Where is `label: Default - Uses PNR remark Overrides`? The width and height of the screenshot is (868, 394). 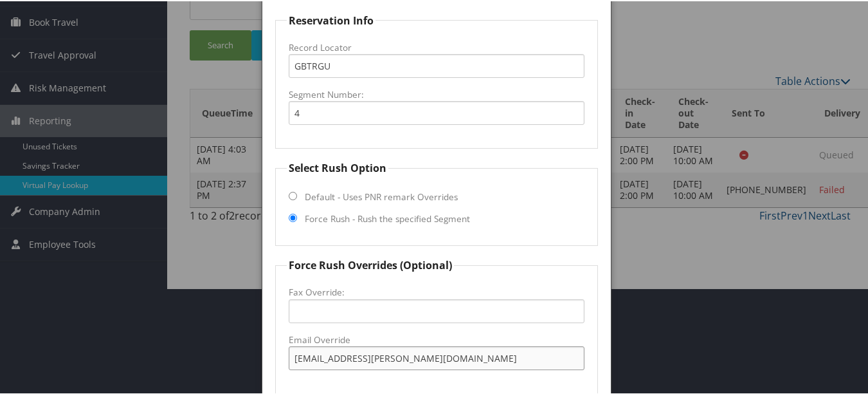
label: Default - Uses PNR remark Overrides is located at coordinates (381, 195).